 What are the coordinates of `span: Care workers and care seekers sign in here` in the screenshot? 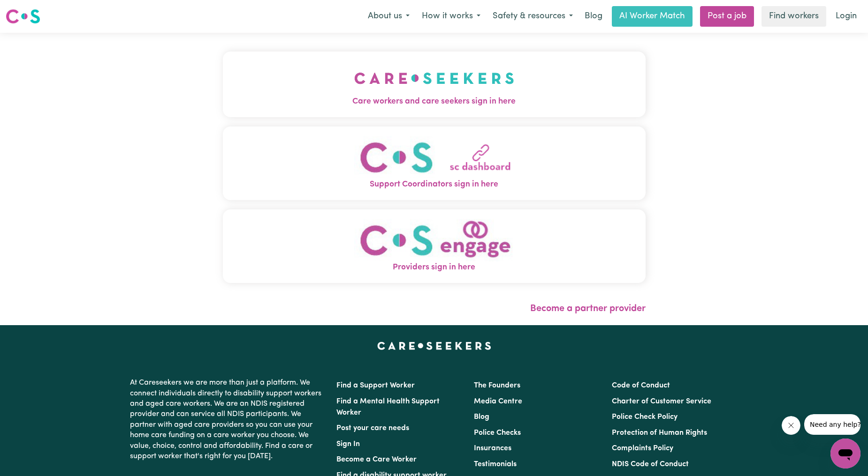 It's located at (434, 102).